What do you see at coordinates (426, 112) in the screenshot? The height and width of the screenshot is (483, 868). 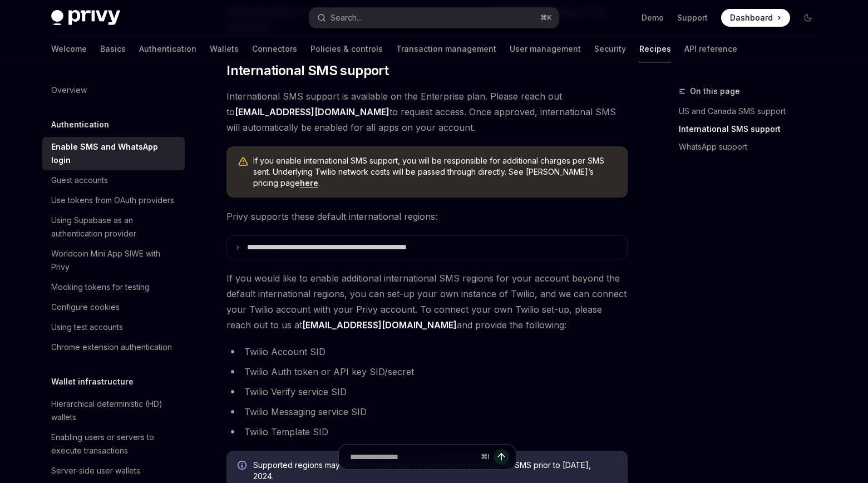 I see `span: International SMS support is available on the Enterprise plan. Please reach out to to request acc...` at bounding box center [426, 112].